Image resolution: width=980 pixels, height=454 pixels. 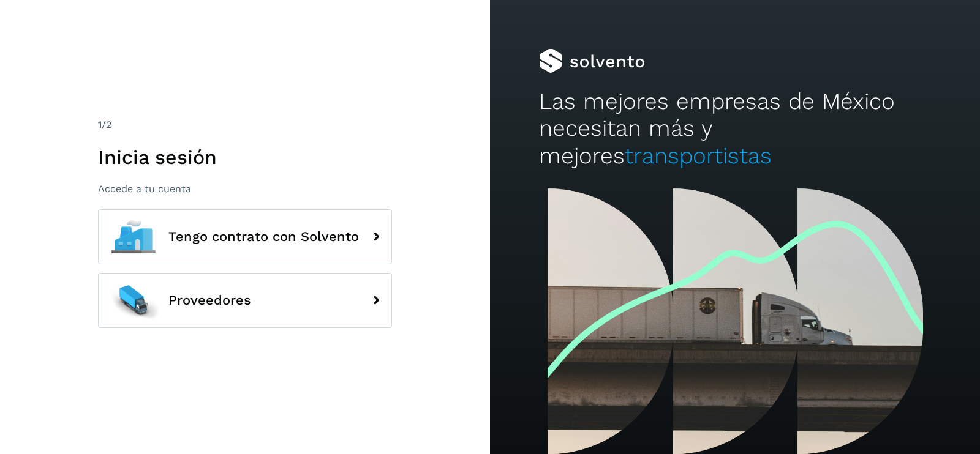 What do you see at coordinates (735, 128) in the screenshot?
I see `h2: Las mejores empresas de México necesitan más y mejores` at bounding box center [735, 128].